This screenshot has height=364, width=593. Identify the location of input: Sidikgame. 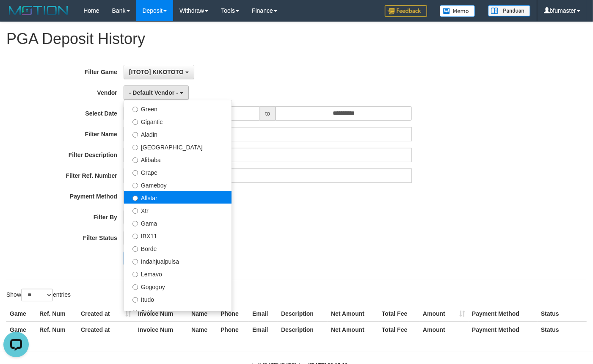
(135, 312).